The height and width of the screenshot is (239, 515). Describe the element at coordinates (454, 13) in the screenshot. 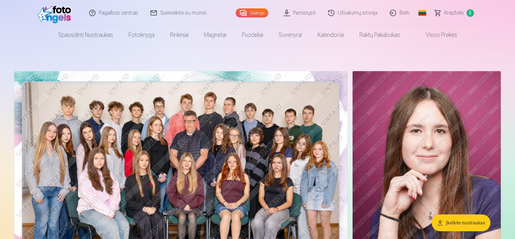

I see `span: Krepšelis` at that location.